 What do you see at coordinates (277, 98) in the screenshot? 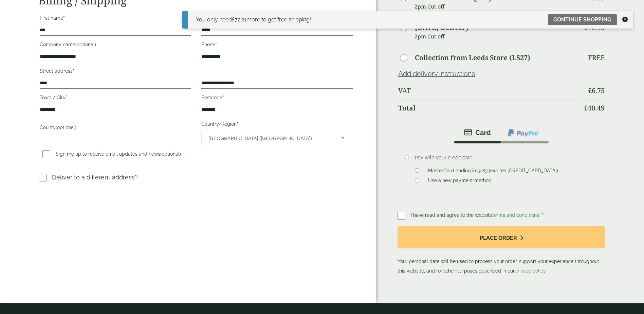
I see `label: Postcode` at bounding box center [277, 98].